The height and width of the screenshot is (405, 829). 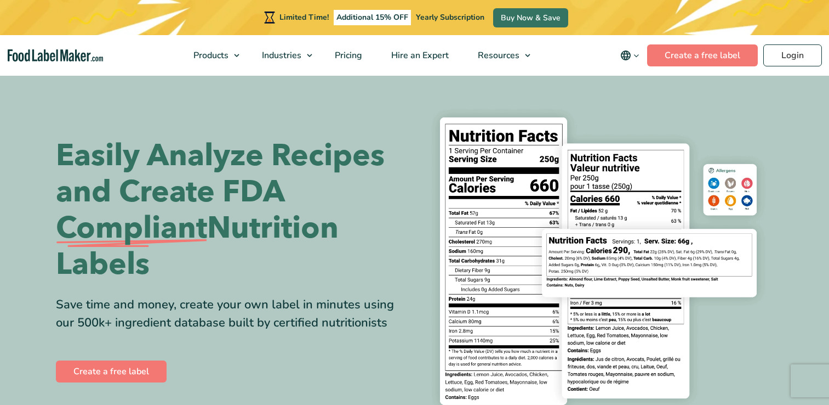 What do you see at coordinates (500, 55) in the screenshot?
I see `a: Resources` at bounding box center [500, 55].